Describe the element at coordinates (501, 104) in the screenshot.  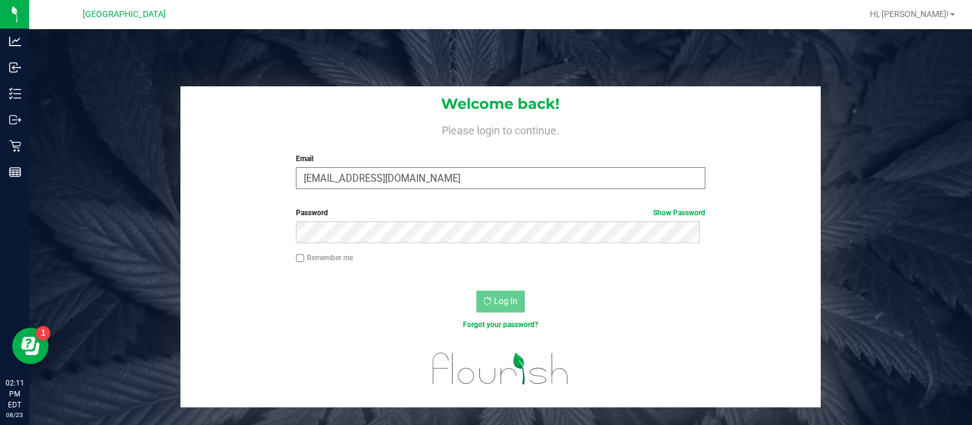
I see `h1: Welcome back!` at that location.